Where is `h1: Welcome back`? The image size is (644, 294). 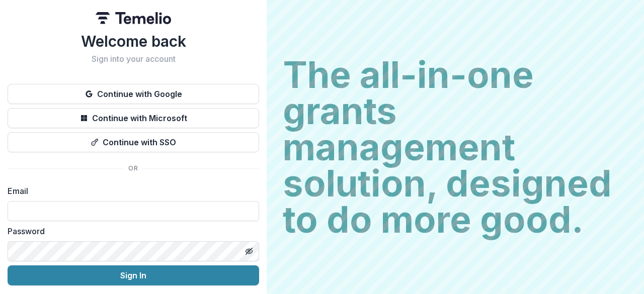
h1: Welcome back is located at coordinates (133, 41).